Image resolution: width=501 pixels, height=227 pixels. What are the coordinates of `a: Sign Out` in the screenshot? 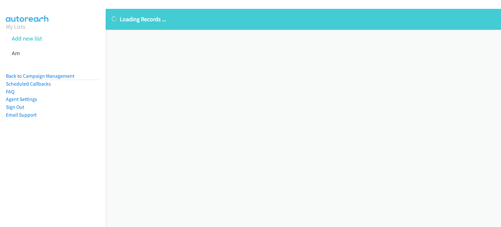 It's located at (15, 107).